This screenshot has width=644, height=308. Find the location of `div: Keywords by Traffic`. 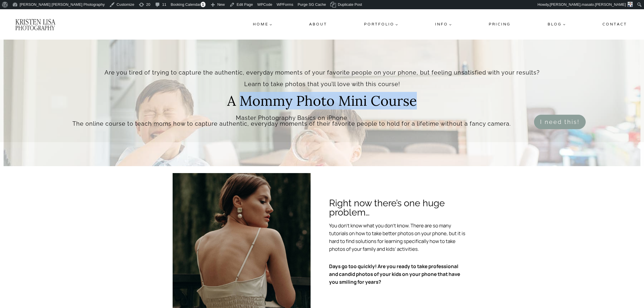

div: Keywords by Traffic is located at coordinates (81, 36).